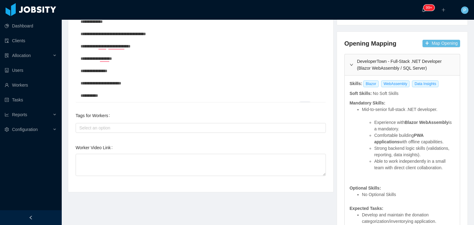 The height and width of the screenshot is (225, 474). Describe the element at coordinates (95, 148) in the screenshot. I see `label: Worker Video Link` at that location.